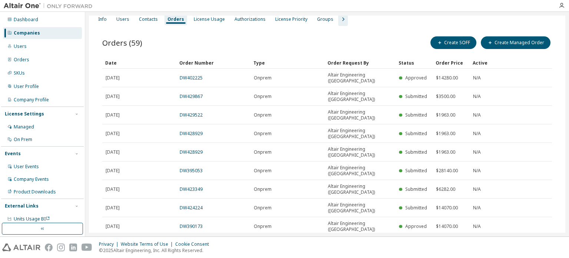  What do you see at coordinates (13, 153) in the screenshot?
I see `div: Events` at bounding box center [13, 153].